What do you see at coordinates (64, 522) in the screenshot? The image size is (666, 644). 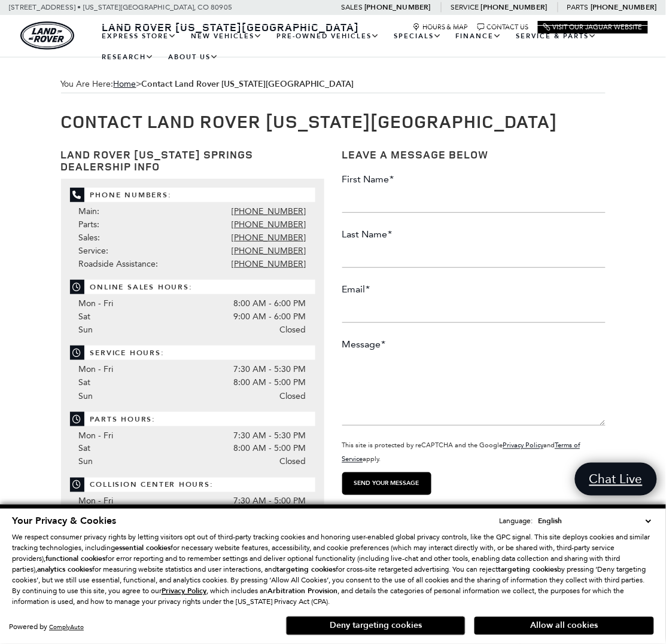 I see `span: Your Privacy & Cookies` at bounding box center [64, 522].